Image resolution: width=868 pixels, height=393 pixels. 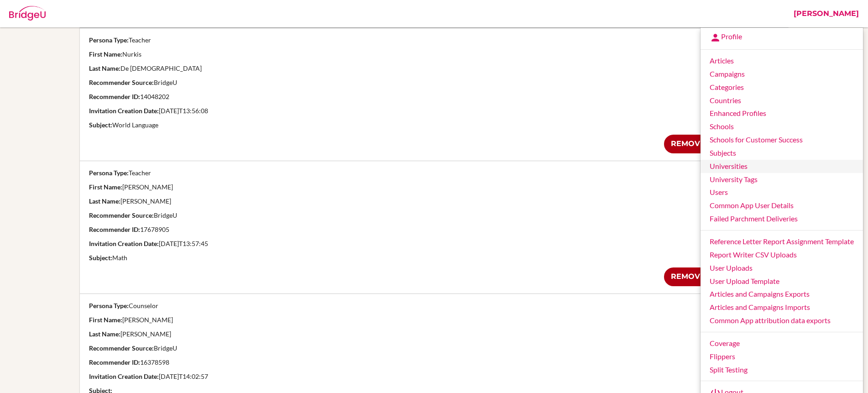 I want to click on a: Schools for Customer Success, so click(x=782, y=140).